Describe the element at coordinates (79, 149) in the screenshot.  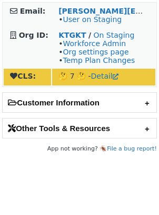
I see `footer: App not working? 🪳` at that location.